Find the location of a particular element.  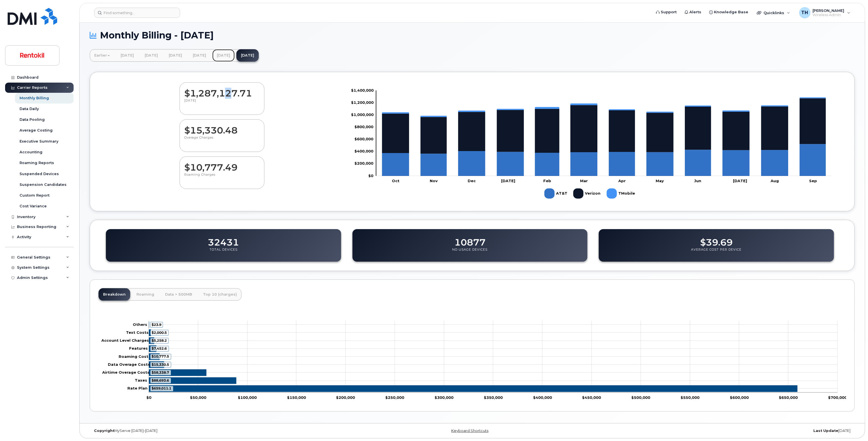

tspan: $100,000 is located at coordinates (247, 397).